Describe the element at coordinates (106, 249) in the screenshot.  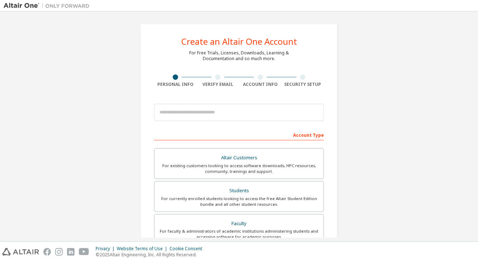
I see `div: Privacy` at that location.